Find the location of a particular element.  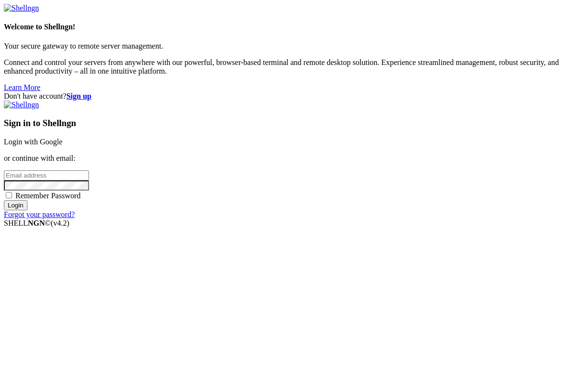

span: 4.2.0 is located at coordinates (60, 223).